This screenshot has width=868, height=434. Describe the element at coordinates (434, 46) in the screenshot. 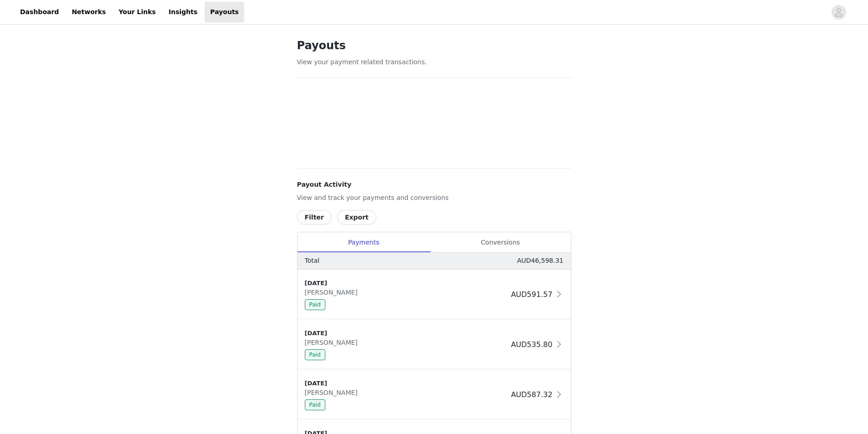

I see `h1: Payouts` at that location.